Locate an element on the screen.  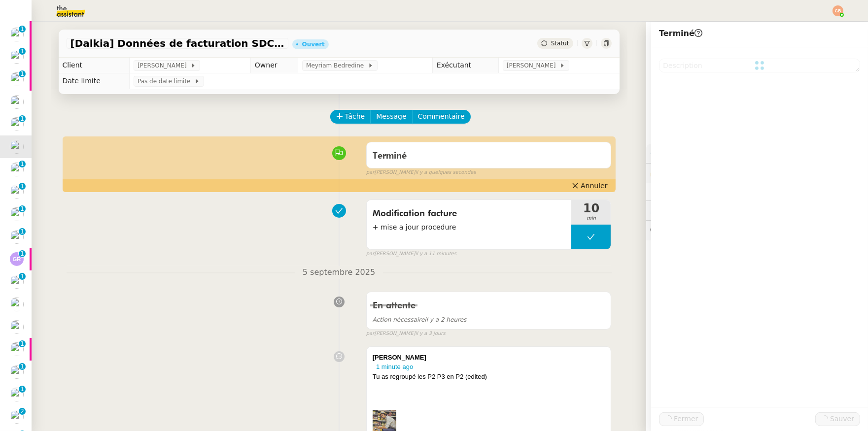
span: Statut is located at coordinates (560, 43).